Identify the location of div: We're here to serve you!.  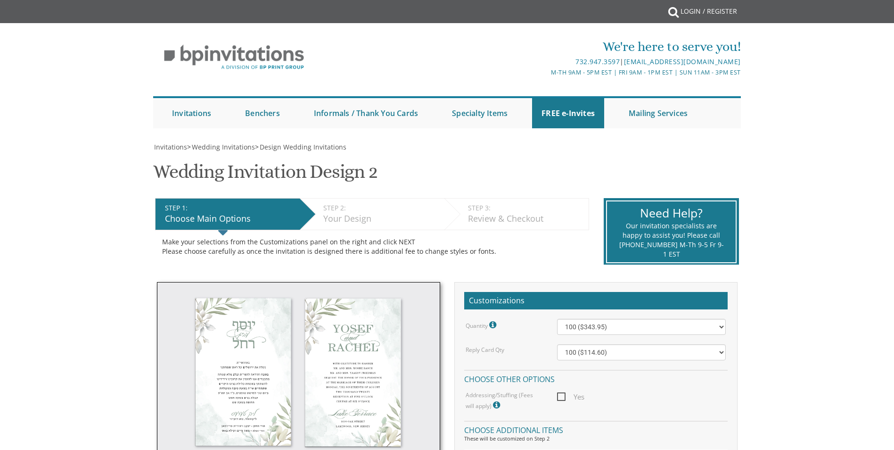
(545, 47).